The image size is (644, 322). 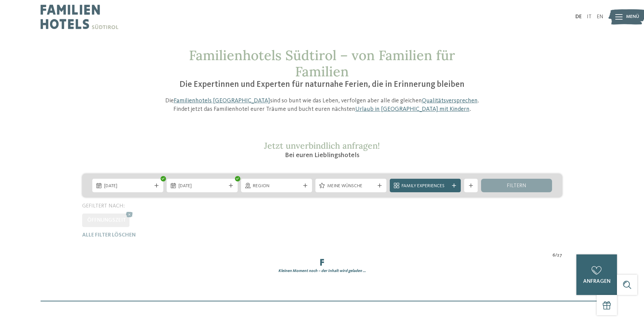 What do you see at coordinates (633, 17) in the screenshot?
I see `span: Menü` at bounding box center [633, 17].